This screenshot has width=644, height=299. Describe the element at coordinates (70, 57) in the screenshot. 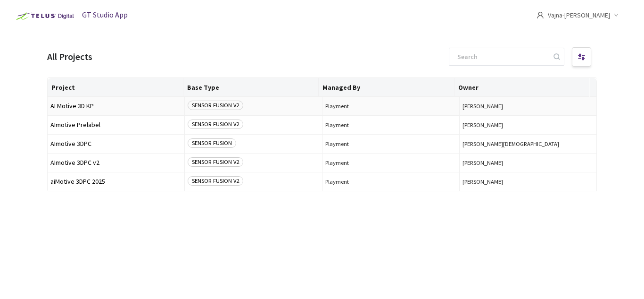

I see `div: All Projects` at that location.